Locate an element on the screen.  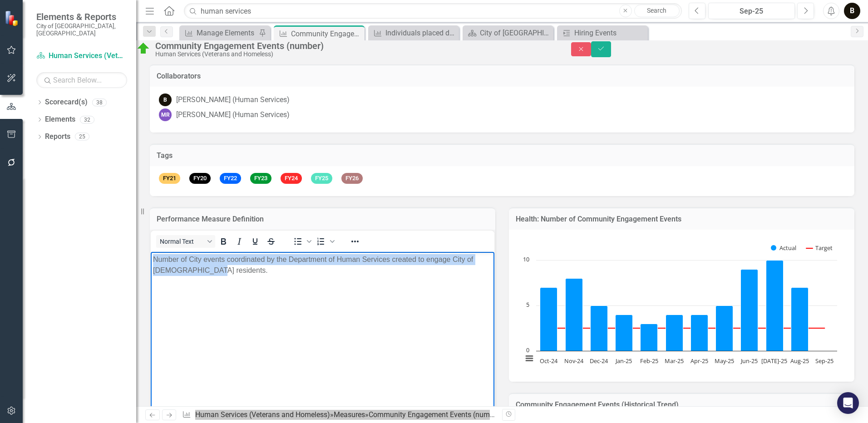
h3: Health: Number of Community Engagement Events is located at coordinates (682, 219).